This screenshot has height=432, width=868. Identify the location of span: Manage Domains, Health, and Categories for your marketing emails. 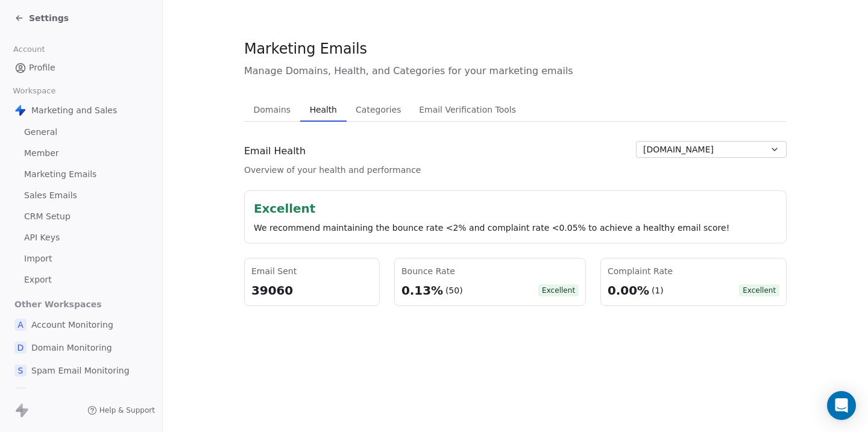
(515, 71).